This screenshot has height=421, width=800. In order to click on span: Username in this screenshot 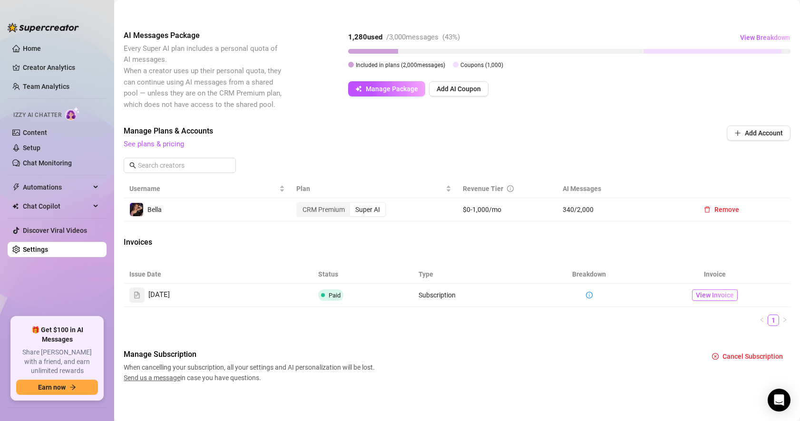, I will do `click(203, 189)`.